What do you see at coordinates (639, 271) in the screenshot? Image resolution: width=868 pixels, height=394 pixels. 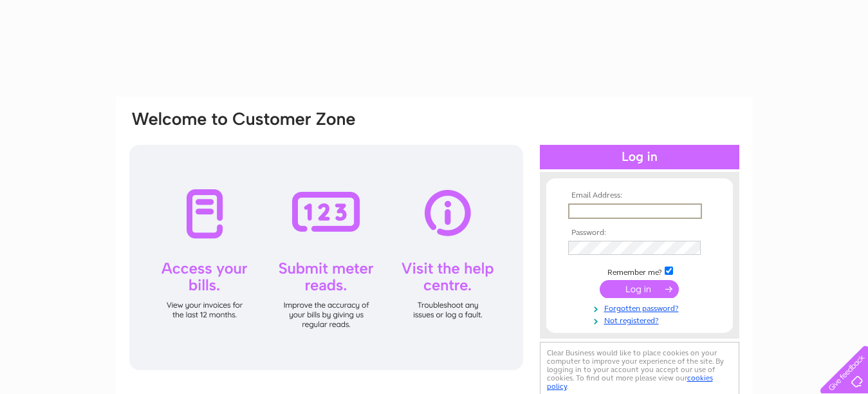 I see `td: Remember me?` at bounding box center [639, 271].